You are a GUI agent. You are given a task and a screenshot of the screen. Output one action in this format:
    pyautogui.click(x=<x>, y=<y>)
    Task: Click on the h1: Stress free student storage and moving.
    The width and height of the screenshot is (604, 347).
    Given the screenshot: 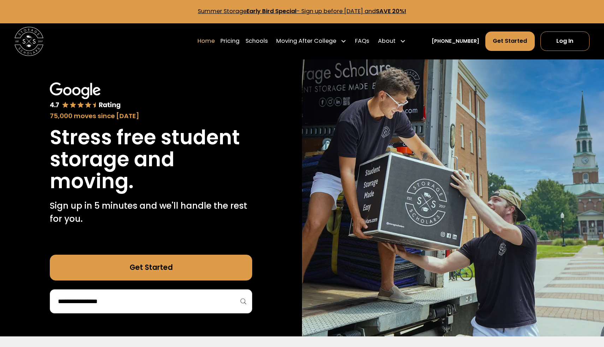 What is the action you would take?
    pyautogui.click(x=151, y=159)
    